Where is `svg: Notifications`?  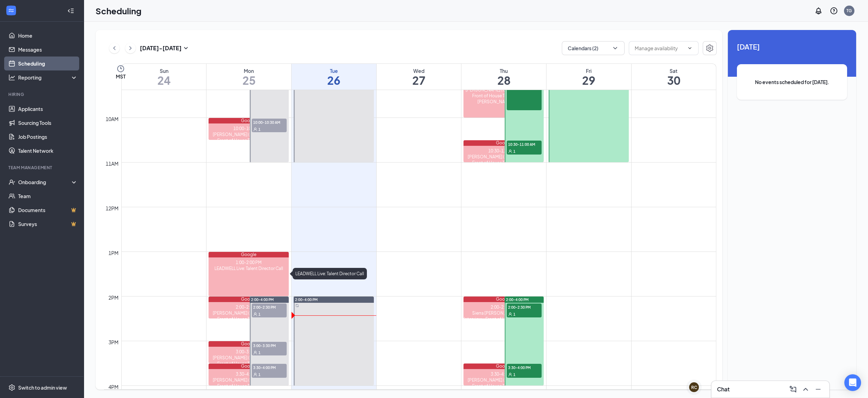
svg: Notifications is located at coordinates (818, 11).